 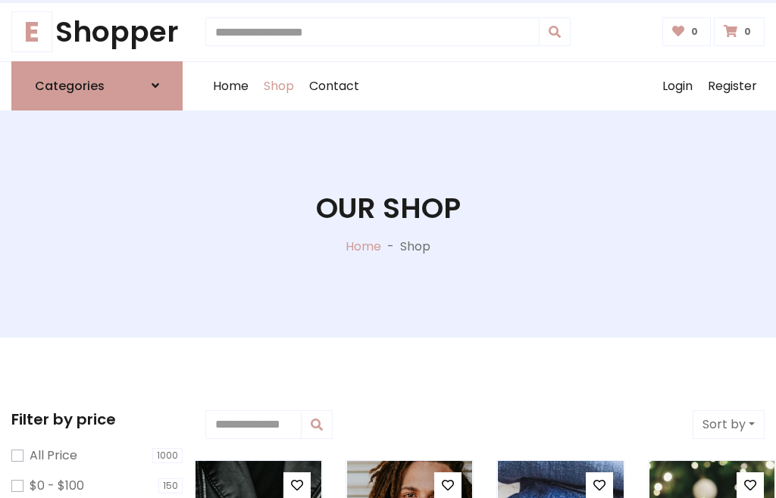 What do you see at coordinates (167, 456) in the screenshot?
I see `span: 1000` at bounding box center [167, 456].